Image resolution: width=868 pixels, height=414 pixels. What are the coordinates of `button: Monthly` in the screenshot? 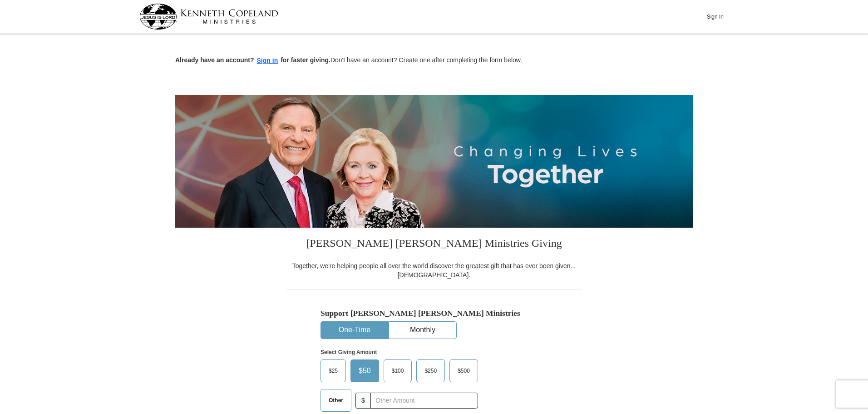 It's located at (423, 330).